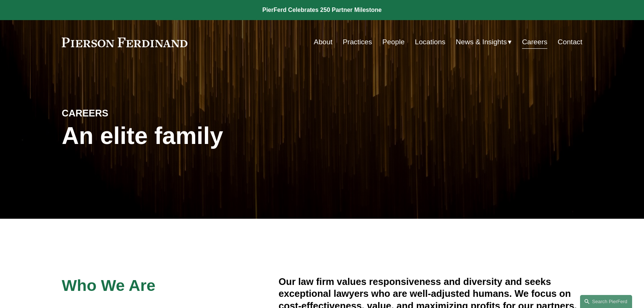  What do you see at coordinates (484, 42) in the screenshot?
I see `a: folder dropdown` at bounding box center [484, 42].